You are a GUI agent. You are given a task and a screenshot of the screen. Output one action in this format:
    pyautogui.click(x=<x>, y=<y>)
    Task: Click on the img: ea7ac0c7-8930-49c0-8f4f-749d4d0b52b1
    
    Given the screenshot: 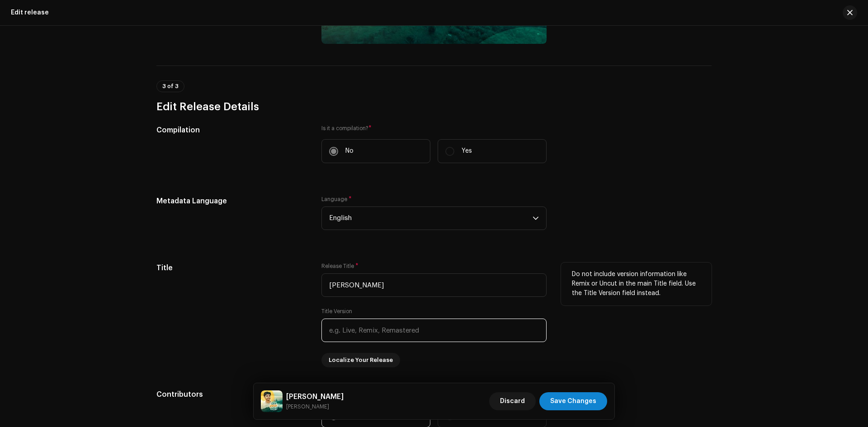 What is the action you would take?
    pyautogui.click(x=272, y=401)
    